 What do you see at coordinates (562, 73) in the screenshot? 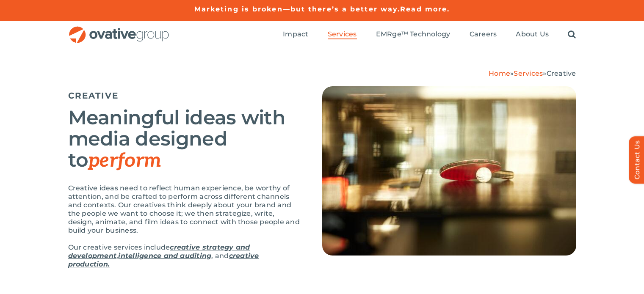
I see `span: Creative` at bounding box center [562, 73].